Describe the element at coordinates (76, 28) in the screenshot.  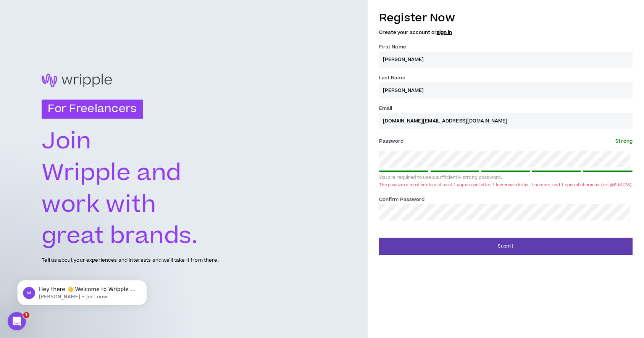
I see `div: message notification from Morgan, Just now. Hey there 👋 Welcome to Wripple 🙌 Take a look around! ...` at that location.